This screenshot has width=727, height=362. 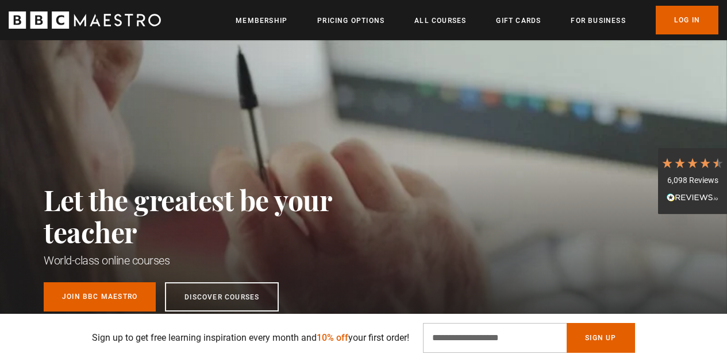 What do you see at coordinates (99, 297) in the screenshot?
I see `a: Join BBC Maestro` at bounding box center [99, 297].